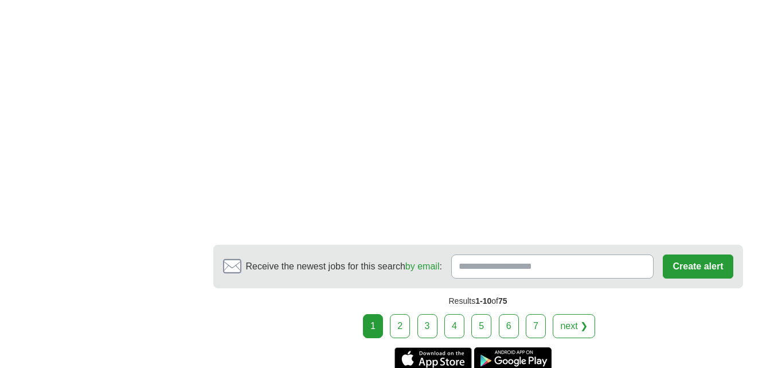 This screenshot has width=770, height=368. Describe the element at coordinates (427, 326) in the screenshot. I see `a: 3` at that location.